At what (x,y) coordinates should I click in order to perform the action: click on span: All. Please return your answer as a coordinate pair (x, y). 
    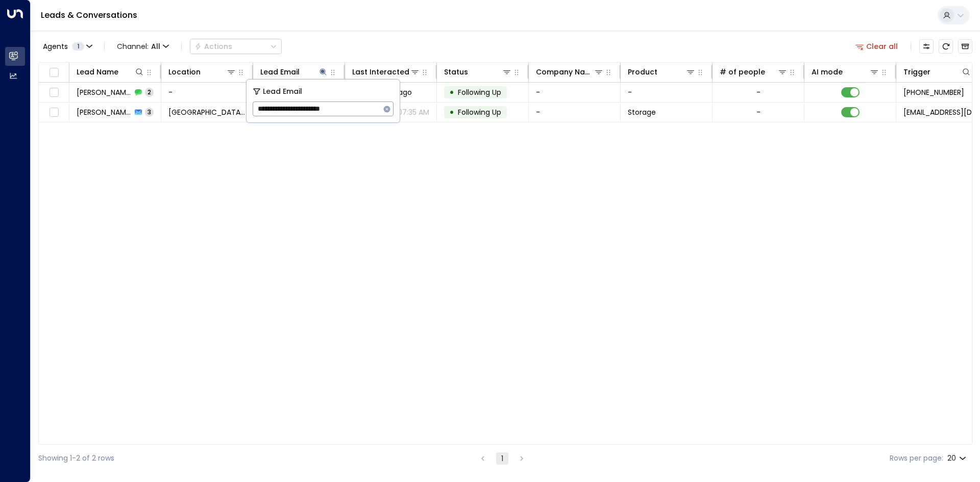
    Looking at the image, I should click on (155, 46).